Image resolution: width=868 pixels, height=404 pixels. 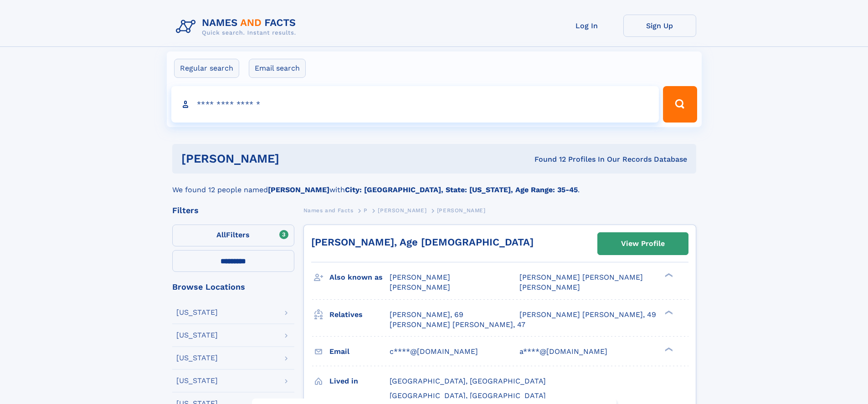 What do you see at coordinates (221, 235) in the screenshot?
I see `span: All` at bounding box center [221, 235].